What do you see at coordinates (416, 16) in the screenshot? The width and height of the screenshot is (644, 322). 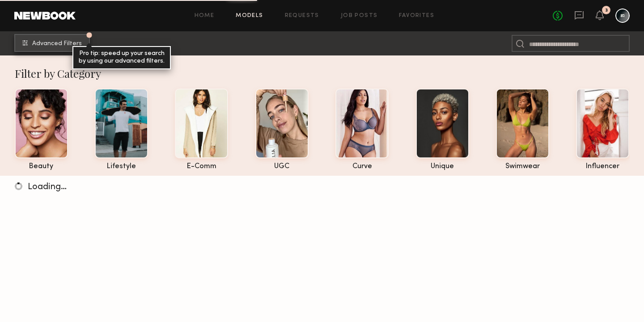 I see `a: Favorites` at bounding box center [416, 16].